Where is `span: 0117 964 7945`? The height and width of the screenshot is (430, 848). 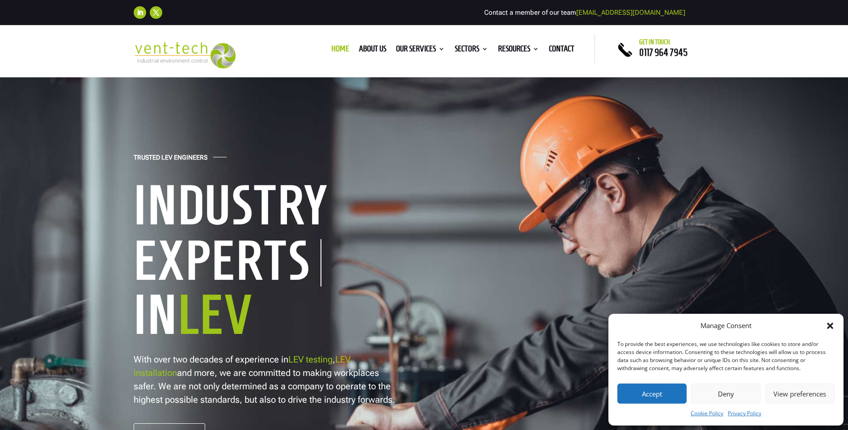 span: 0117 964 7945 is located at coordinates (663, 52).